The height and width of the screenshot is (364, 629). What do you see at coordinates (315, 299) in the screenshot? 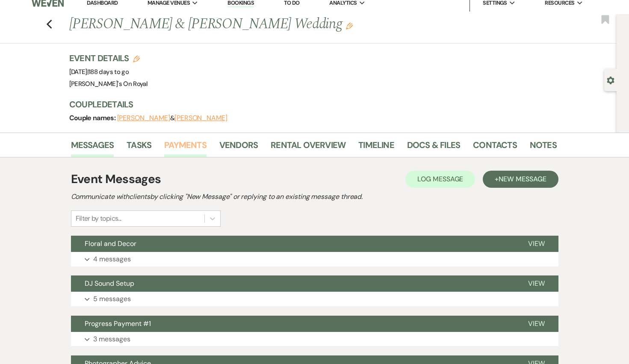
I see `button: 5 messages` at bounding box center [315, 299].